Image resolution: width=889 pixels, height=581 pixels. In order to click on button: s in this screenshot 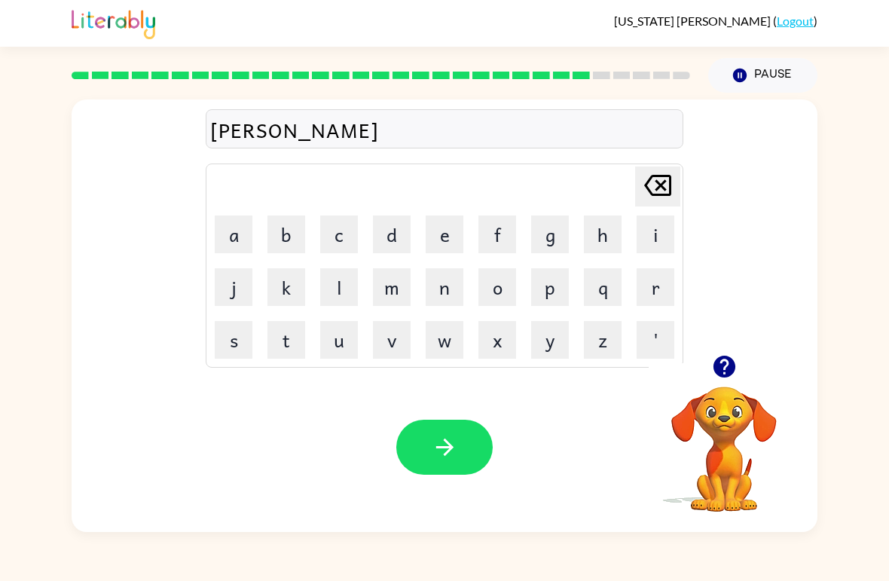, I will do `click(234, 340)`.